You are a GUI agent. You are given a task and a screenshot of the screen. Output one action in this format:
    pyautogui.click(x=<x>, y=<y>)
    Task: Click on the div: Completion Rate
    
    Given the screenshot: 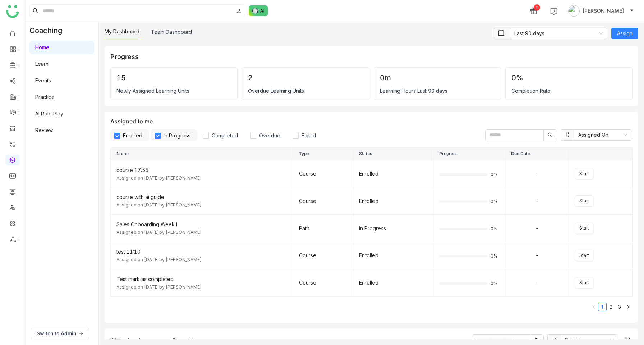 What is the action you would take?
    pyautogui.click(x=569, y=91)
    